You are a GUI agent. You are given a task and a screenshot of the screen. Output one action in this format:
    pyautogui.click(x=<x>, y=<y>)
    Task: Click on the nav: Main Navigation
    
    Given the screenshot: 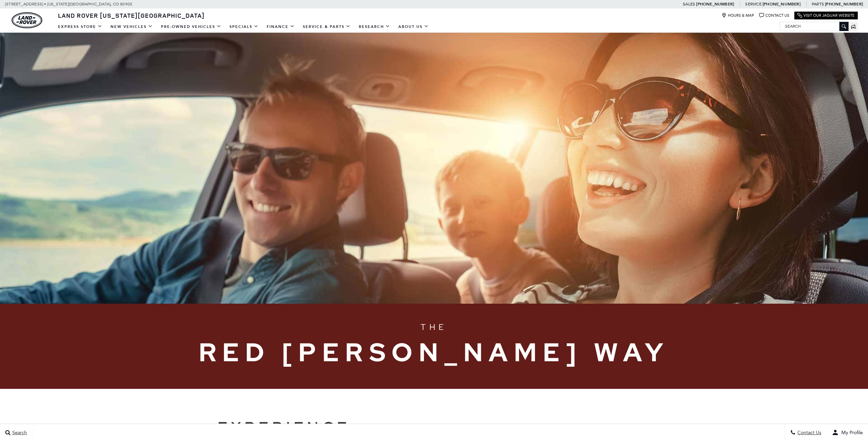 What is the action you would take?
    pyautogui.click(x=243, y=27)
    